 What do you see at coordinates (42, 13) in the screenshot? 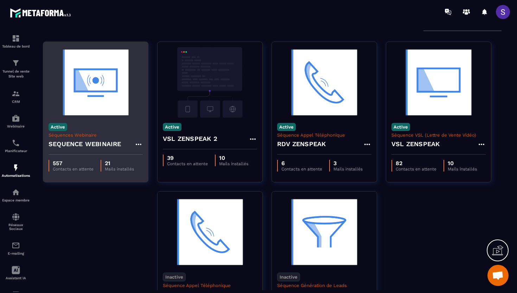
I see `img: logo` at bounding box center [42, 13].